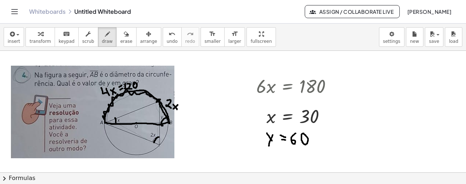 The width and height of the screenshot is (466, 184). Describe the element at coordinates (414, 37) in the screenshot. I see `button: new` at that location.